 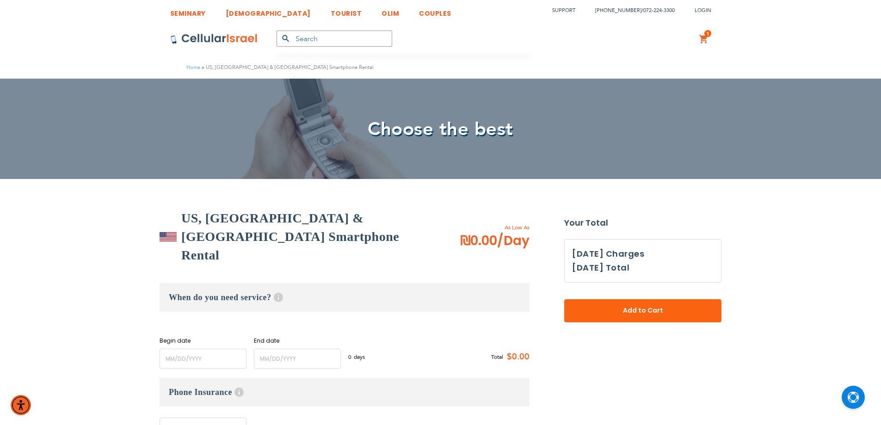 What do you see at coordinates (188, 11) in the screenshot?
I see `a: SEMINARY` at bounding box center [188, 11].